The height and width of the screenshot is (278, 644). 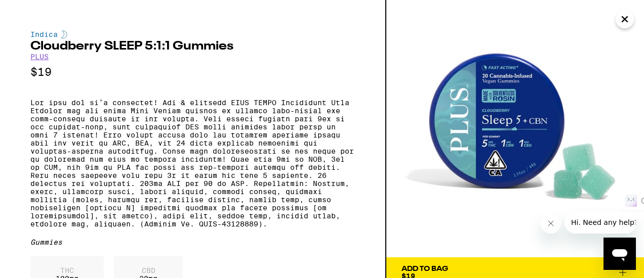 I want to click on span: Hi. Need any help?, so click(x=40, y=11).